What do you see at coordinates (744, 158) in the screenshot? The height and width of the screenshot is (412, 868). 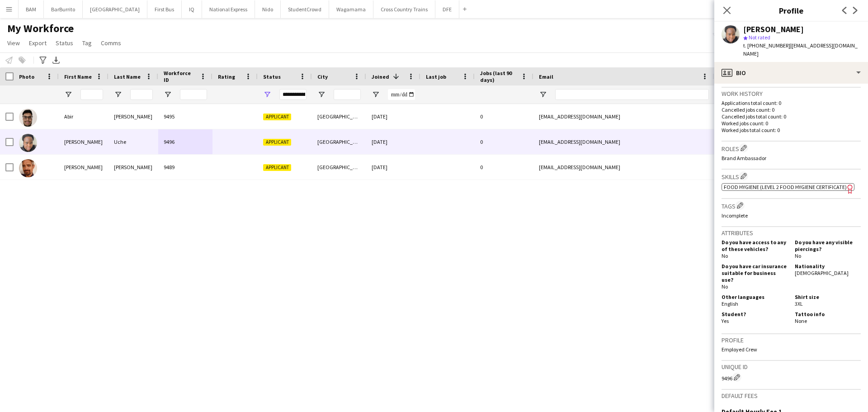 I see `span: Brand Ambassador` at bounding box center [744, 158].